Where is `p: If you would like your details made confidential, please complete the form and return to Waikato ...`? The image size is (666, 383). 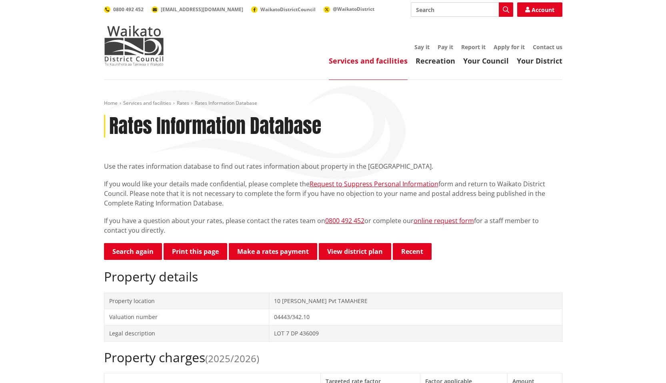 p: If you would like your details made confidential, please complete the form and return to Waikato ... is located at coordinates (333, 194).